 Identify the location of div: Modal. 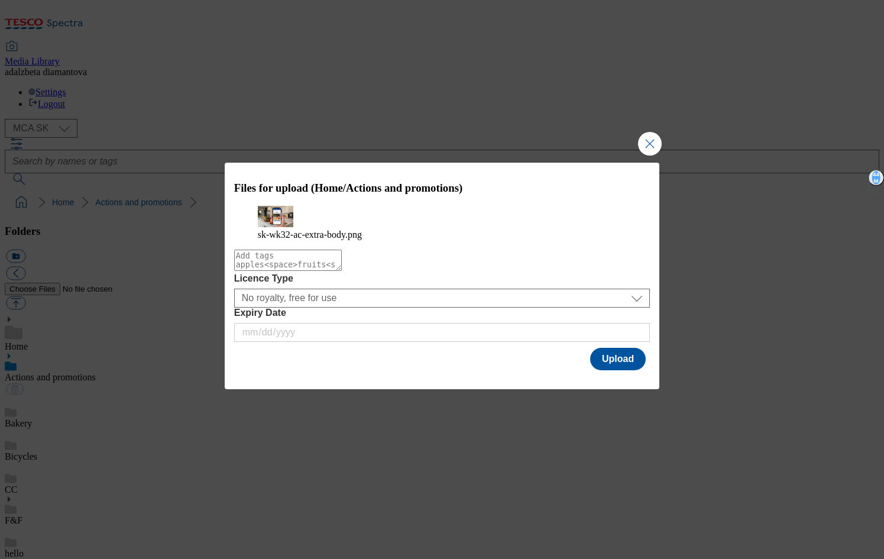
(442, 276).